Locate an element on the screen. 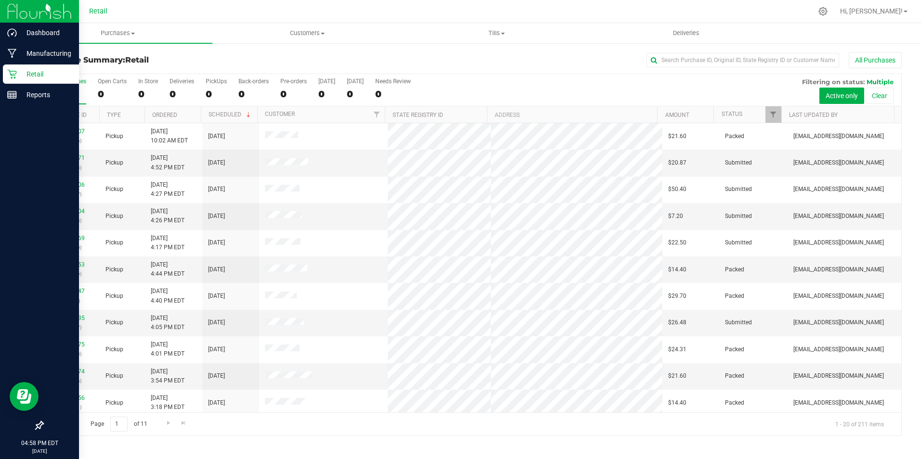  input: 1 is located at coordinates (119, 424).